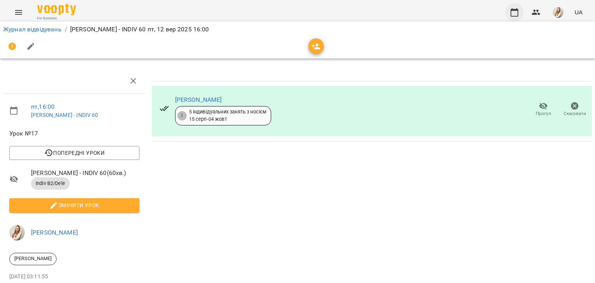 The image size is (595, 283). What do you see at coordinates (74, 153) in the screenshot?
I see `button: Попередні уроки` at bounding box center [74, 153].